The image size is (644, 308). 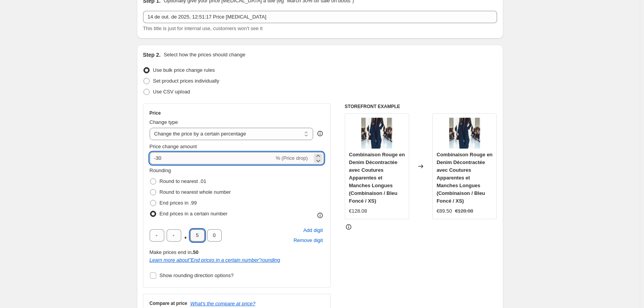 I want to click on span: End prices in .99, so click(x=178, y=202).